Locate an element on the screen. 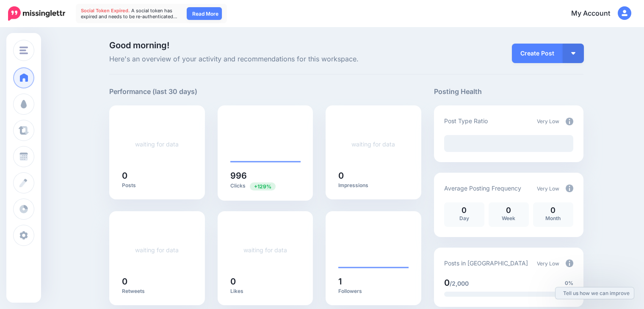 This screenshot has width=644, height=309. span: 0% is located at coordinates (569, 284).